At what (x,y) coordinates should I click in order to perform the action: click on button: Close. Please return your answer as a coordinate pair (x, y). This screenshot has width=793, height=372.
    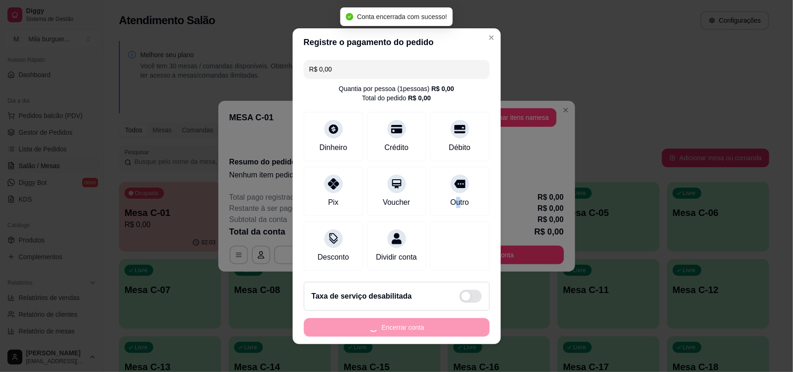
    Looking at the image, I should click on (492, 38).